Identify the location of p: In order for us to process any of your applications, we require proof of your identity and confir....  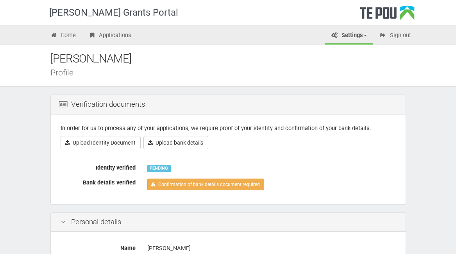
(228, 128).